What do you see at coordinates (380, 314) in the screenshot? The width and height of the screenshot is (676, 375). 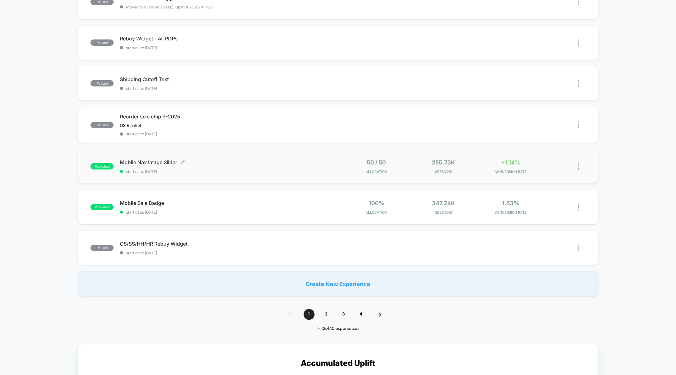 I see `img: pagination forward` at bounding box center [380, 314].